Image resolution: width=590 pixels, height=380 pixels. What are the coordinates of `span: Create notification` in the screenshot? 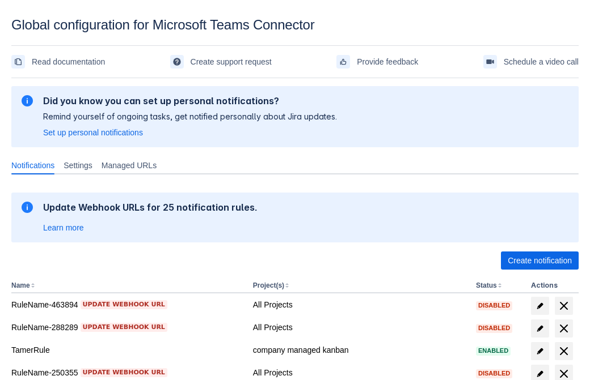 It's located at (539, 261).